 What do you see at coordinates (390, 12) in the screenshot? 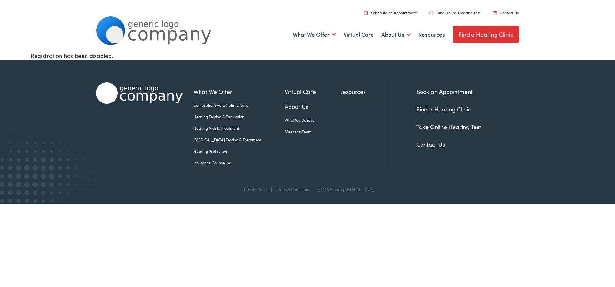
I see `a: Schedule an Appointment` at bounding box center [390, 12].